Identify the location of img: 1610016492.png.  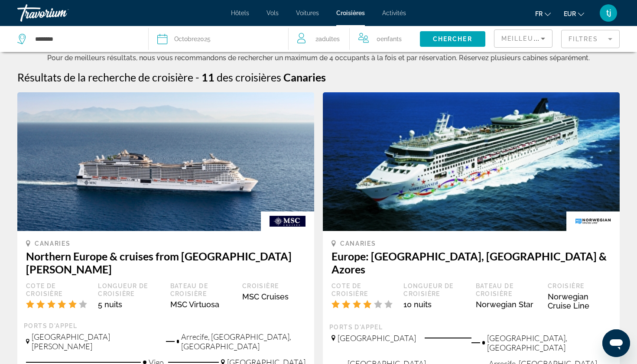
(471, 162).